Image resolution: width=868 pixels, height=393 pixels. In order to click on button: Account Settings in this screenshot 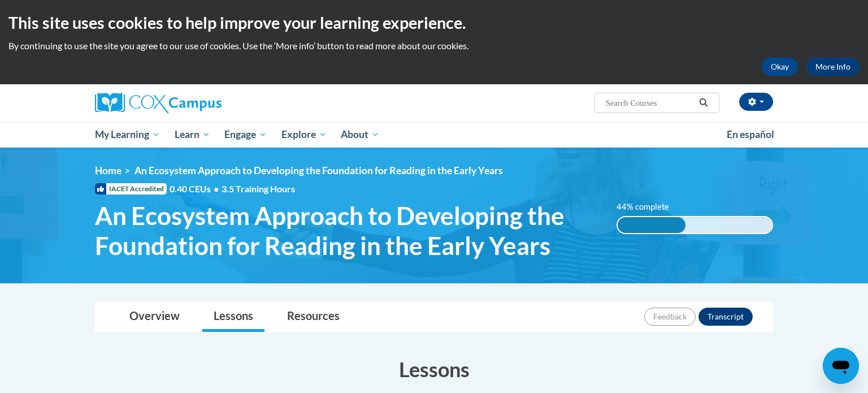, I will do `click(756, 102)`.